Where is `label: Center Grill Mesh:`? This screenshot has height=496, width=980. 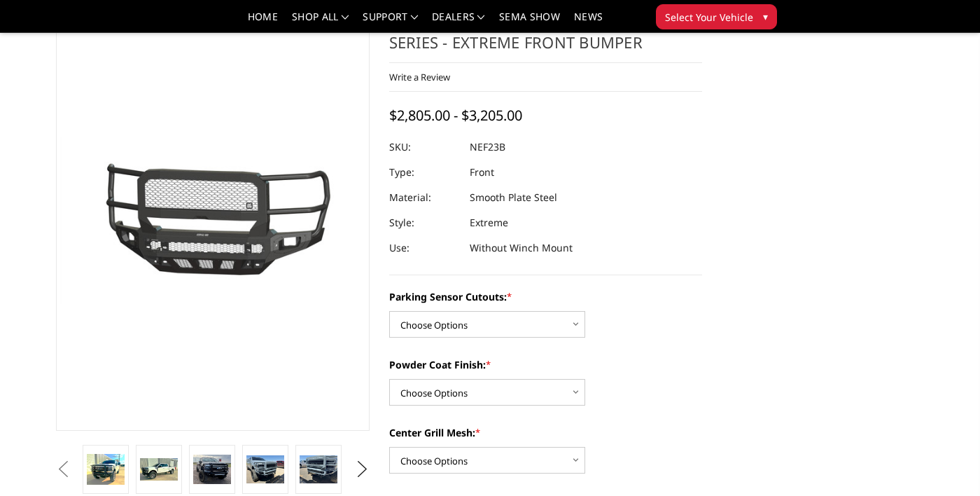 label: Center Grill Mesh: is located at coordinates (546, 432).